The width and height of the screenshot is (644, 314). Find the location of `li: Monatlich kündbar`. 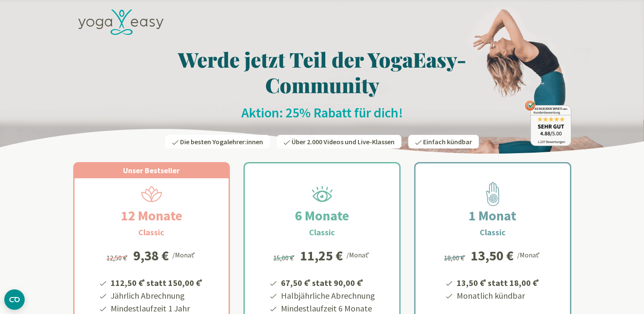

li: Monatlich kündbar is located at coordinates (498, 296).